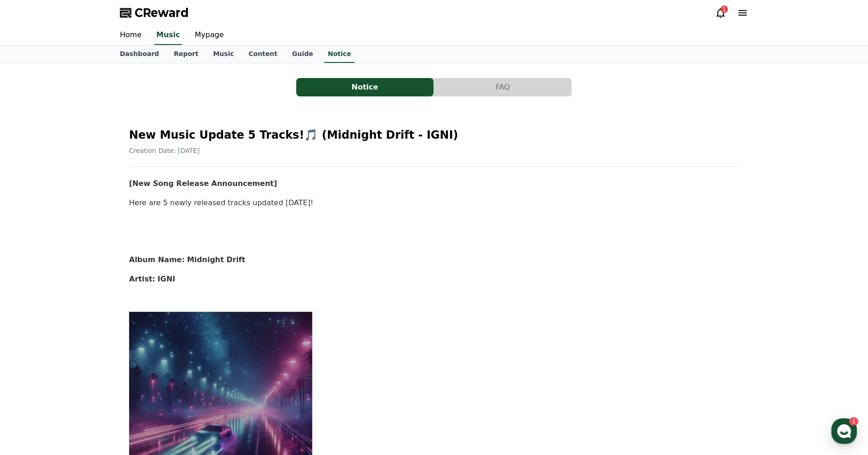 This screenshot has height=455, width=868. Describe the element at coordinates (724, 9) in the screenshot. I see `div: 1` at that location.